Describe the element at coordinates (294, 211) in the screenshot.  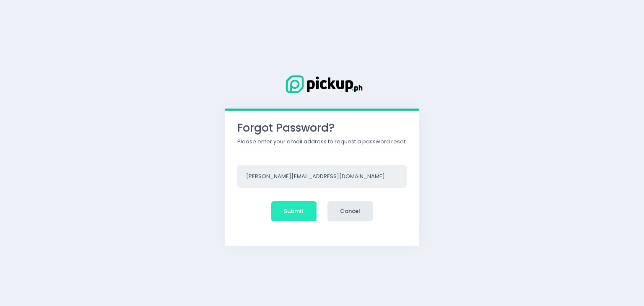
I see `button: Submit` at that location.